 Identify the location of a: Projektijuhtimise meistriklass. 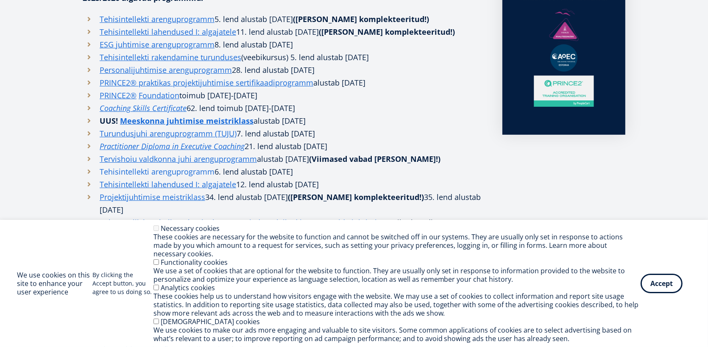
(152, 197).